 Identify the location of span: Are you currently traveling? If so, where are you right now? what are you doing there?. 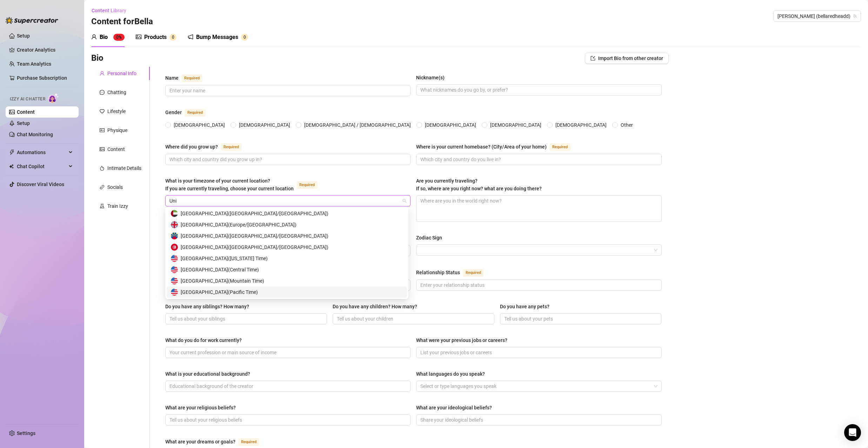
(479, 185).